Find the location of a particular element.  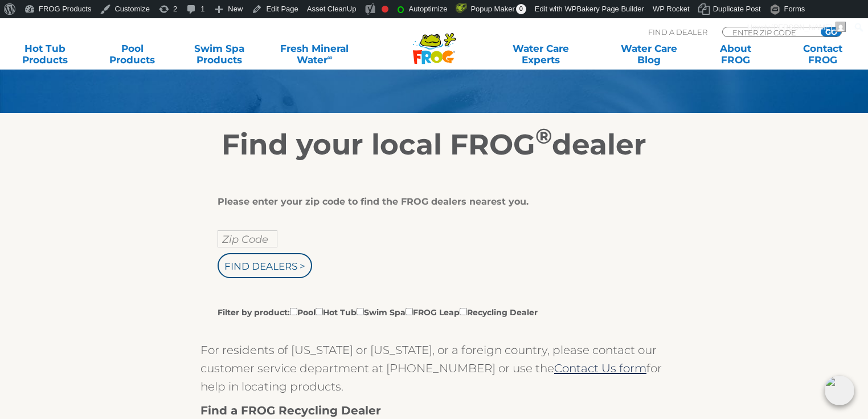

span: 0 is located at coordinates (521, 9).